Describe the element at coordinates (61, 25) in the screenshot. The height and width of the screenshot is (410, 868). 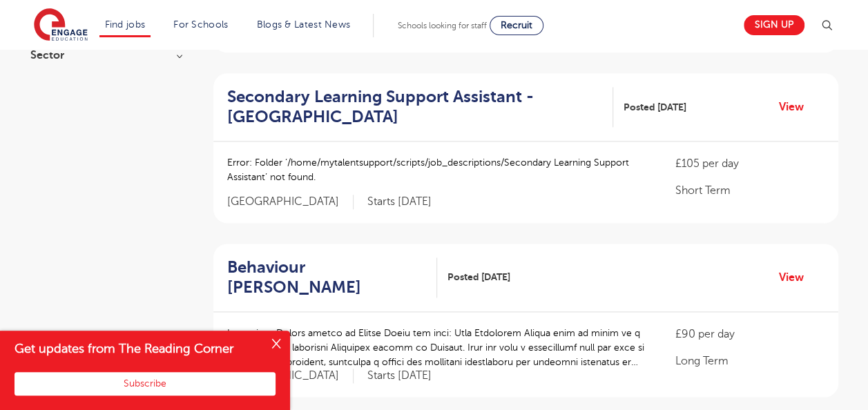
I see `img: Engage Education` at that location.